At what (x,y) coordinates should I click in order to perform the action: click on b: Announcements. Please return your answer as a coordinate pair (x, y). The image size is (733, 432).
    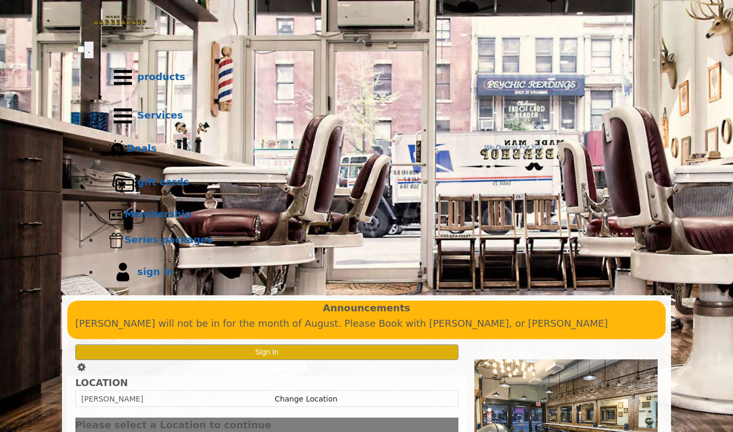
    Looking at the image, I should click on (367, 308).